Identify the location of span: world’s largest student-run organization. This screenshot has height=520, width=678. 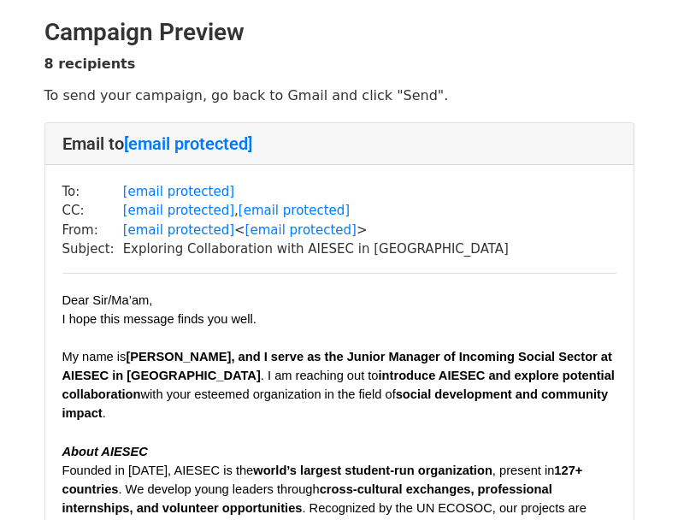
(373, 470).